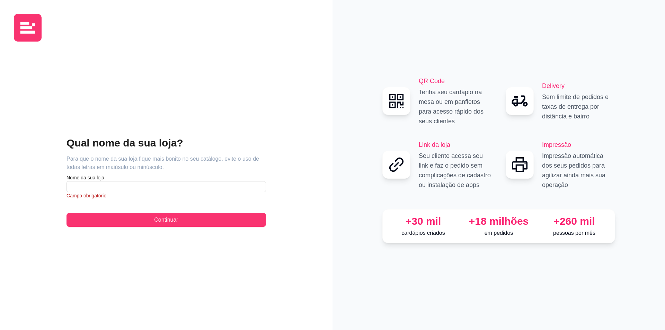 This screenshot has height=330, width=665. Describe the element at coordinates (166, 220) in the screenshot. I see `button: Continuar` at that location.